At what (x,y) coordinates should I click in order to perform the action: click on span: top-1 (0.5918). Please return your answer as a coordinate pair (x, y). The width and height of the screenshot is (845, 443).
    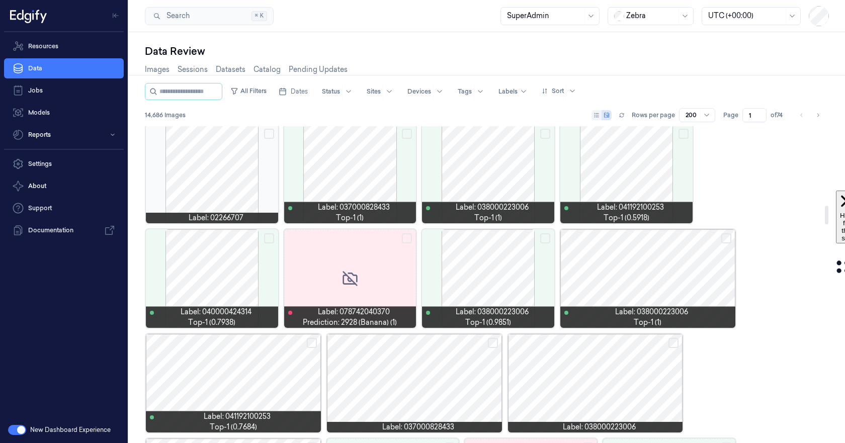
    Looking at the image, I should click on (626, 218).